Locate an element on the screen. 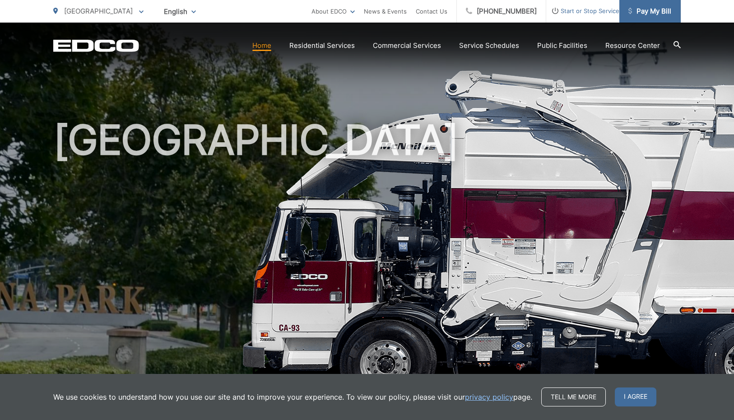 The height and width of the screenshot is (420, 734). a: Residential Services is located at coordinates (322, 46).